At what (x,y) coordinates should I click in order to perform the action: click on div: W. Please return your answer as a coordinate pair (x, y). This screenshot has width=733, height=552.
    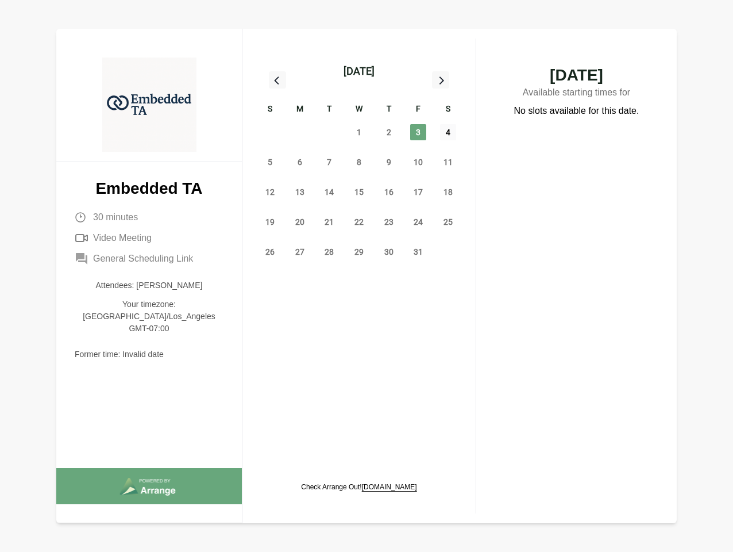
    Looking at the image, I should click on (359, 110).